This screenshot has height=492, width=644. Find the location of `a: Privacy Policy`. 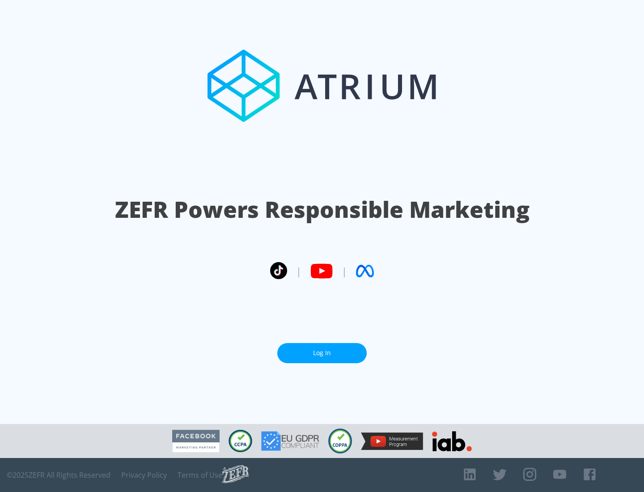

a: Privacy Policy is located at coordinates (144, 475).